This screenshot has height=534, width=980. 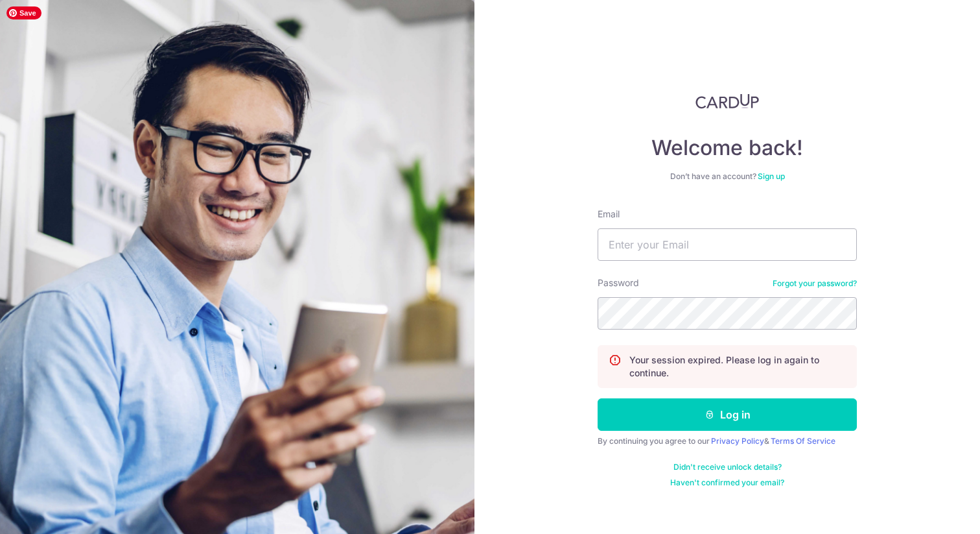 I want to click on span: Save, so click(x=24, y=13).